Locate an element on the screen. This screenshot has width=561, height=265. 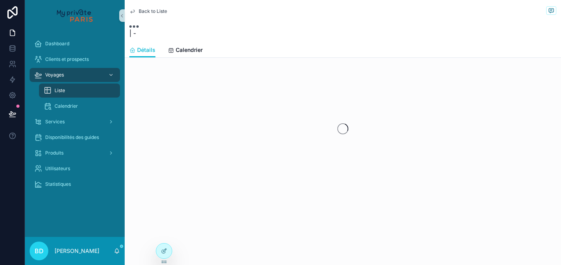
span: BD is located at coordinates (39, 251).